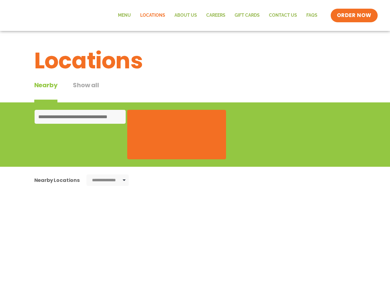 This screenshot has height=297, width=390. What do you see at coordinates (125, 15) in the screenshot?
I see `a: Menu` at bounding box center [125, 15].